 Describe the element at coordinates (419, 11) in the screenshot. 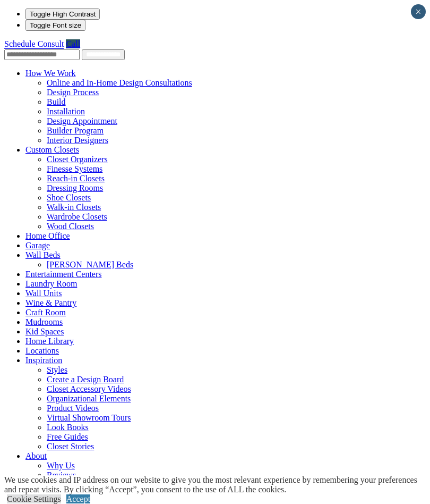

I see `button: Close` at that location.